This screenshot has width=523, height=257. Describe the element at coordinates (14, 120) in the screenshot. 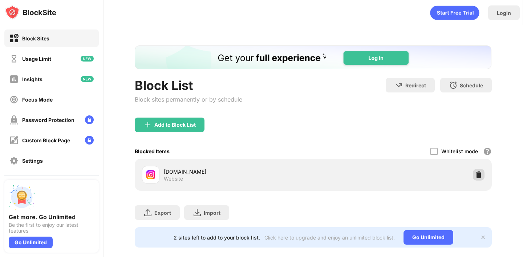

I see `img: password-protection-off.svg` at that location.